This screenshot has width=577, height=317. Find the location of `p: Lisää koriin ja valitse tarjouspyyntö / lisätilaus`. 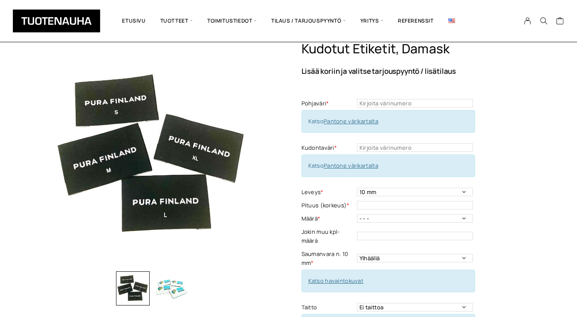

p: Lisää koriin ja valitse tarjouspyyntö / lisätilaus is located at coordinates (420, 71).